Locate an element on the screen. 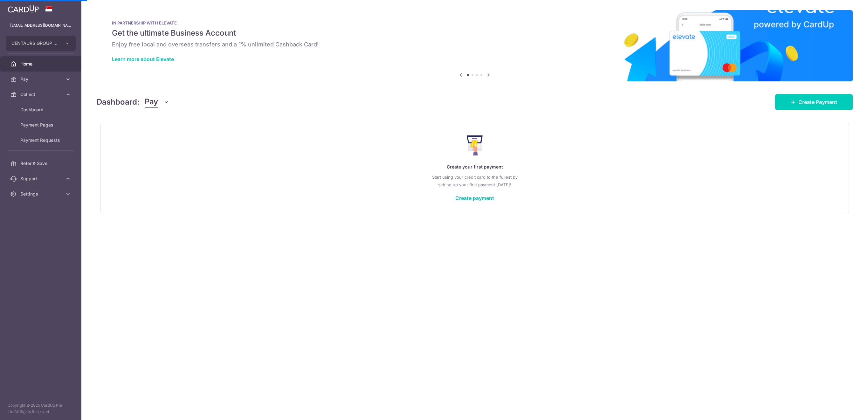 Image resolution: width=868 pixels, height=420 pixels. a: Learn more about Elevate is located at coordinates (143, 59).